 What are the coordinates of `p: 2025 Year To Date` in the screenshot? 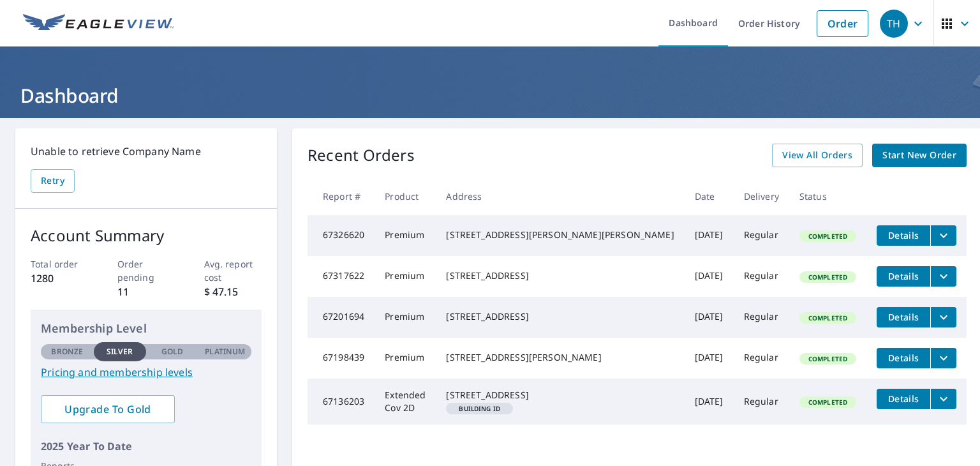 It's located at (146, 446).